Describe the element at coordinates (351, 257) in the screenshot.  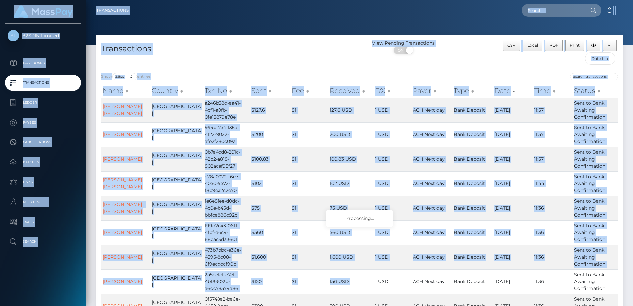
I see `td: 1,600 USD` at that location.